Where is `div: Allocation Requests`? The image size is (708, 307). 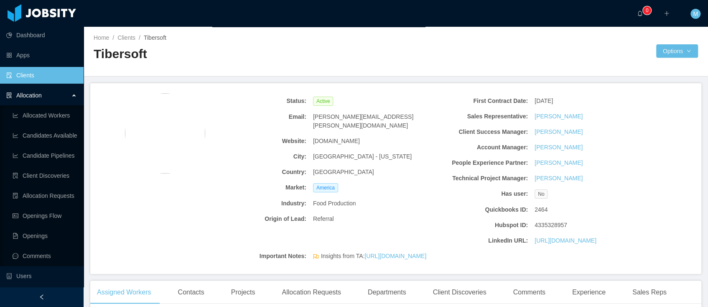
div: Allocation Requests is located at coordinates (311, 292).